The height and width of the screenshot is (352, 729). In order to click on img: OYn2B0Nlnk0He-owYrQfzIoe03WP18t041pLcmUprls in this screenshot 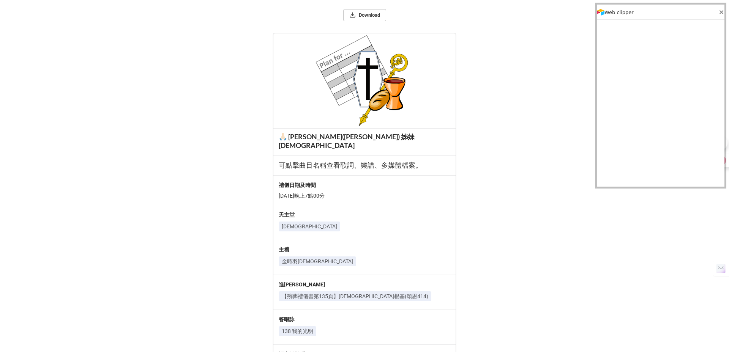, I will do `click(364, 81)`.